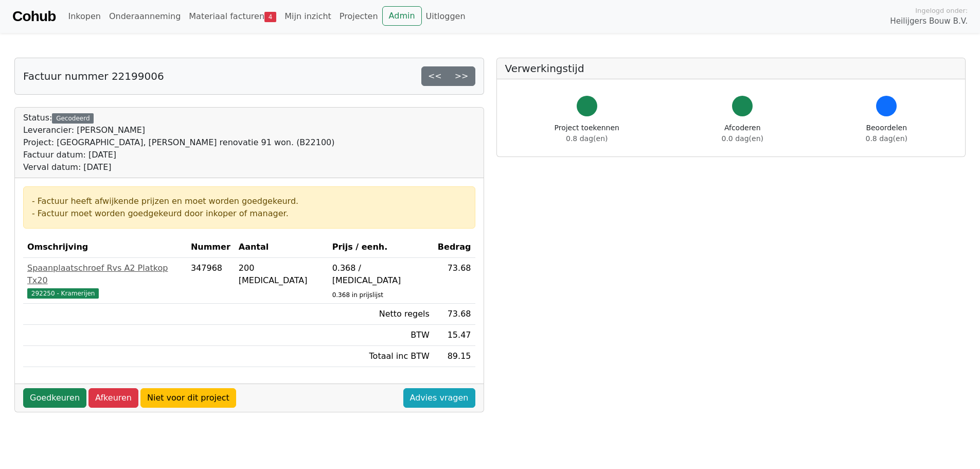 The image size is (980, 469). I want to click on a: Goedkeuren, so click(54, 398).